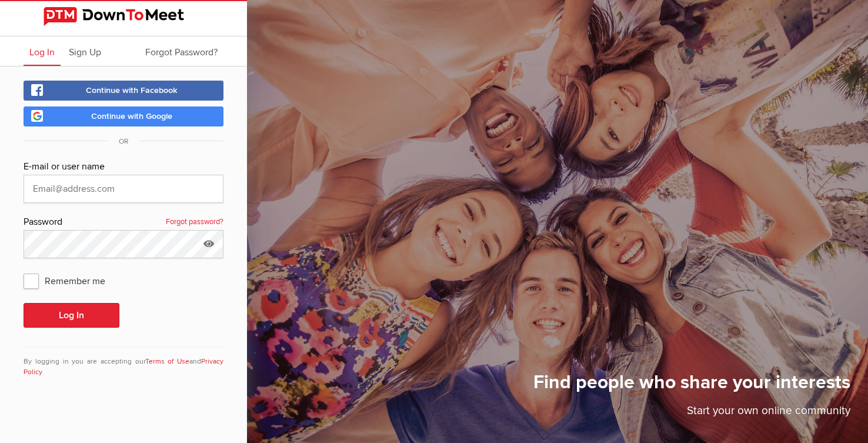 Image resolution: width=868 pixels, height=443 pixels. What do you see at coordinates (167, 361) in the screenshot?
I see `a: Terms of Use` at bounding box center [167, 361].